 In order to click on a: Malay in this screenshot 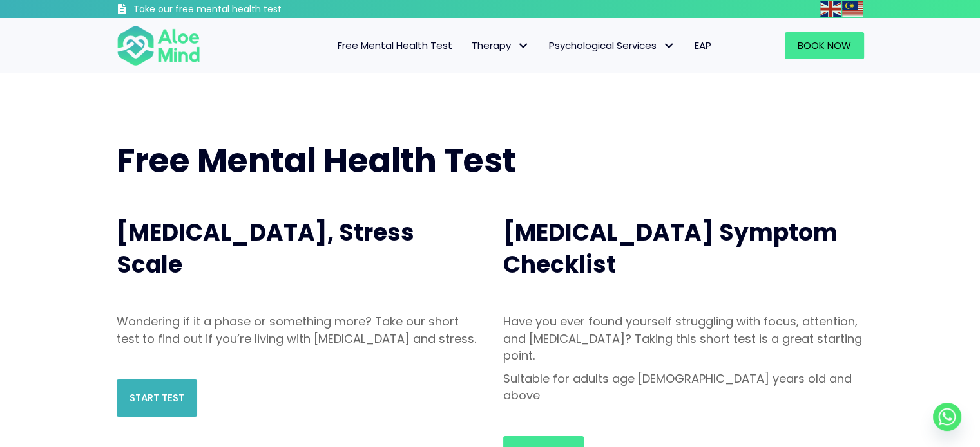, I will do `click(853, 8)`.